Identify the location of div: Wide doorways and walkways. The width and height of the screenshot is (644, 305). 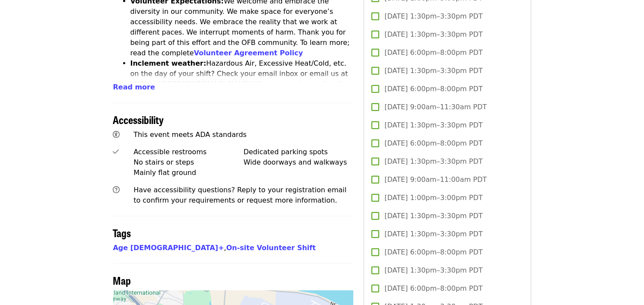
(298, 162).